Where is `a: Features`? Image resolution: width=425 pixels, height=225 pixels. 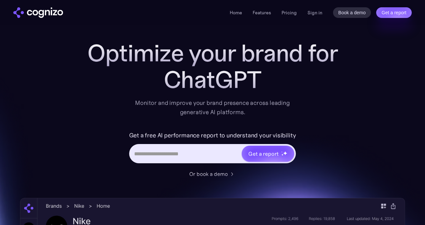 a: Features is located at coordinates (262, 13).